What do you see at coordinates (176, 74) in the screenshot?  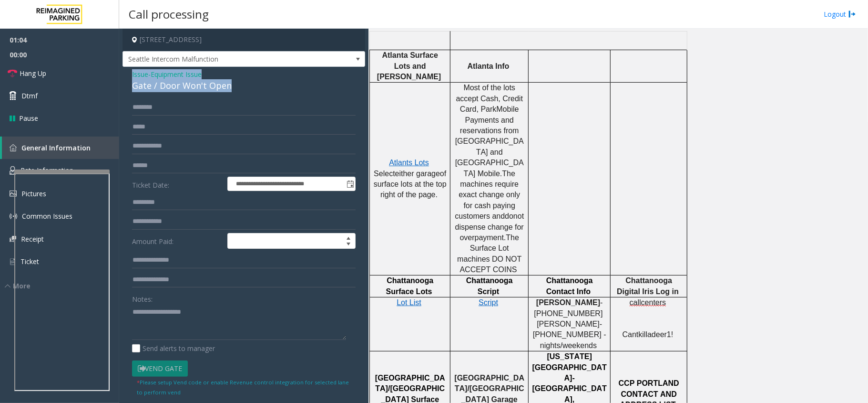 I see `span: Equipment Issue` at bounding box center [176, 74].